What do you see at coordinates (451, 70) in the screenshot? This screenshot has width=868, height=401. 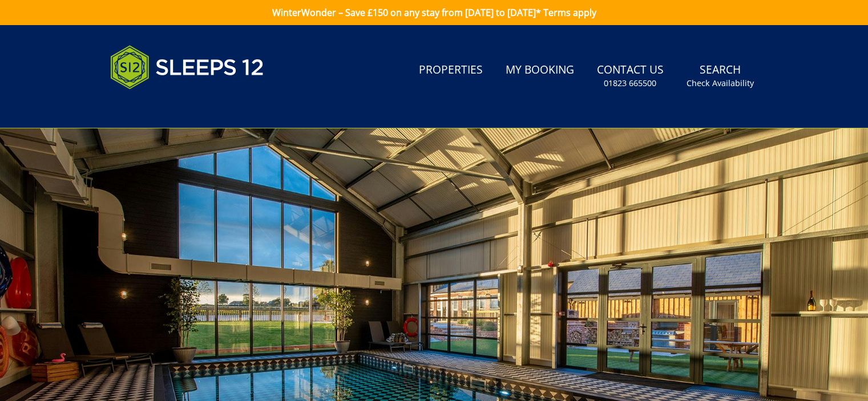 I see `a: Properties` at bounding box center [451, 70].